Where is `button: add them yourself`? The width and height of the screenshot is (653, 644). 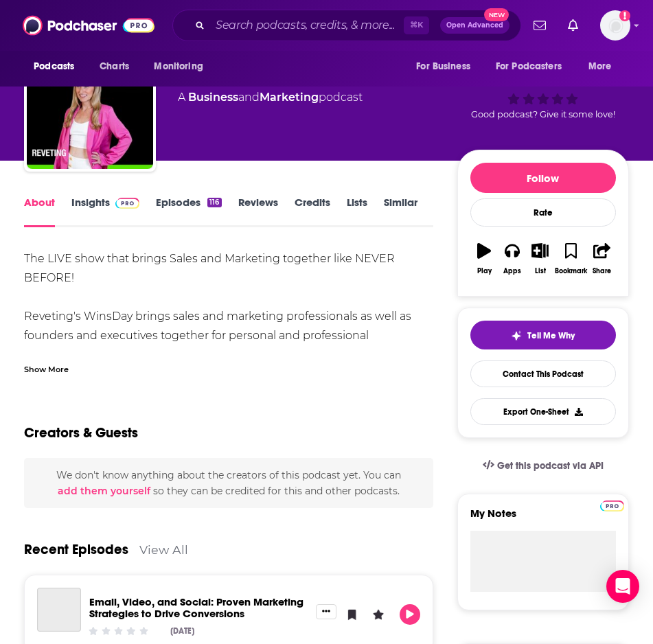 button: add them yourself is located at coordinates (104, 491).